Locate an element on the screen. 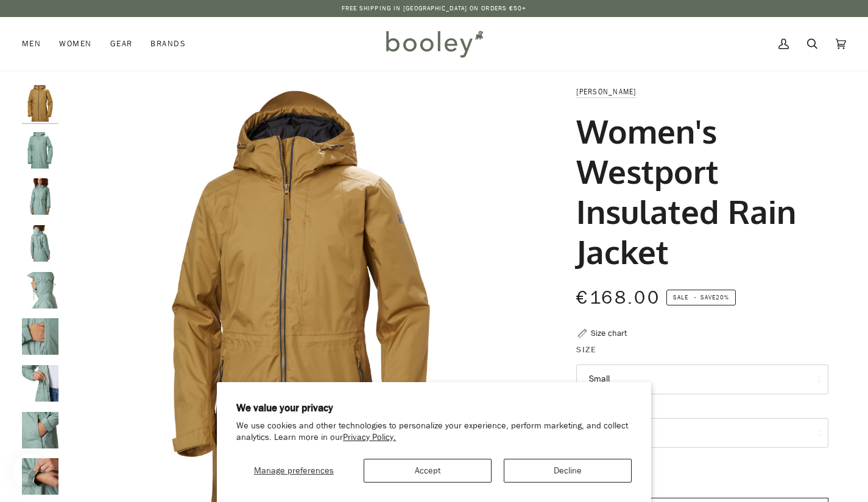 This screenshot has height=502, width=868. span: Manage preferences is located at coordinates (294, 471).